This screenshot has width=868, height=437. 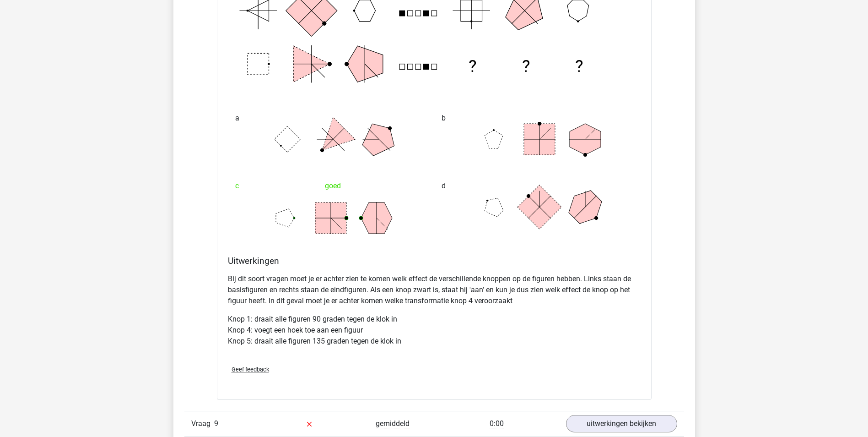 What do you see at coordinates (434, 290) in the screenshot?
I see `p: Bij dit soort vragen moet je er achter zien te komen welk effect de verschillende knoppen op de f...` at bounding box center [434, 290].